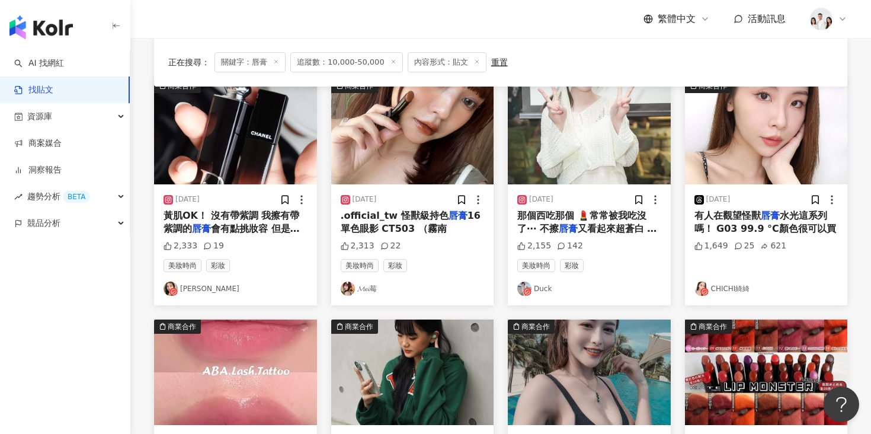  Describe the element at coordinates (395, 215) in the screenshot. I see `span: .official_tw 怪獸級持色` at that location.